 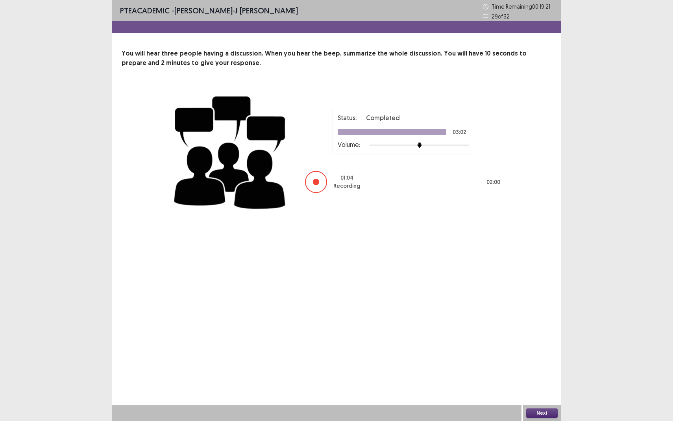 I want to click on img: arrow-thumb, so click(x=420, y=145).